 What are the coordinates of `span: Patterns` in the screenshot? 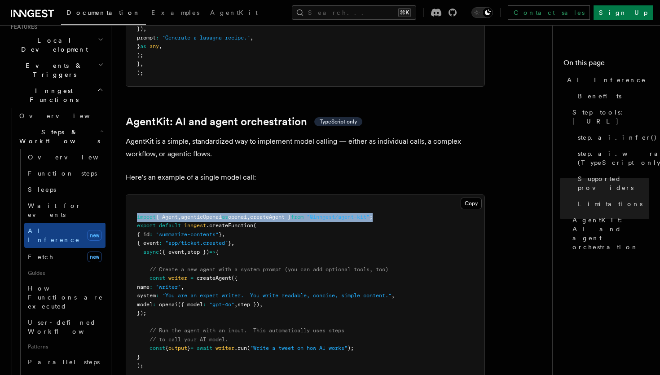 It's located at (65, 346).